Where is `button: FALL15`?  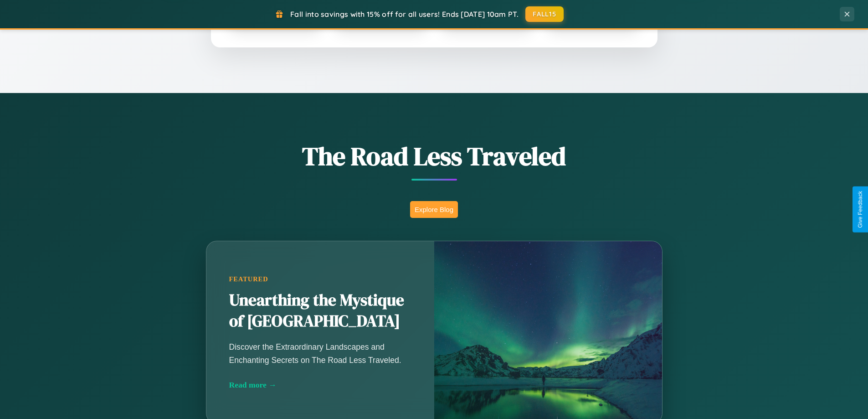 button: FALL15 is located at coordinates (544, 14).